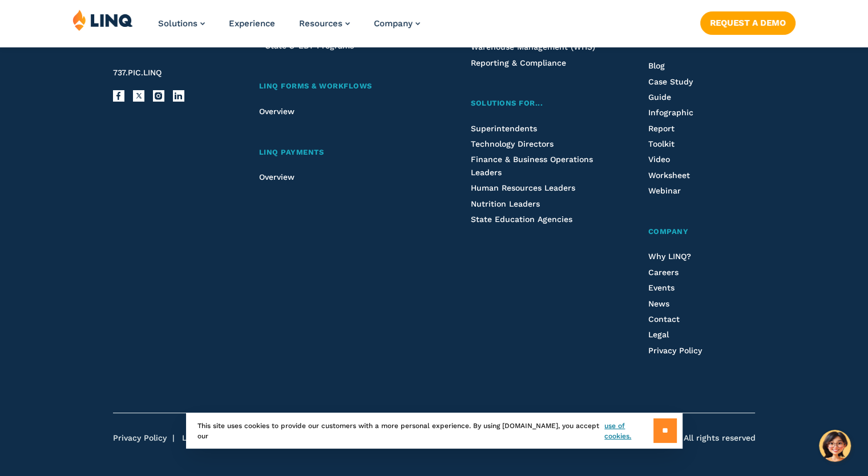  What do you see at coordinates (523, 188) in the screenshot?
I see `span: Human Resources Leaders` at bounding box center [523, 188].